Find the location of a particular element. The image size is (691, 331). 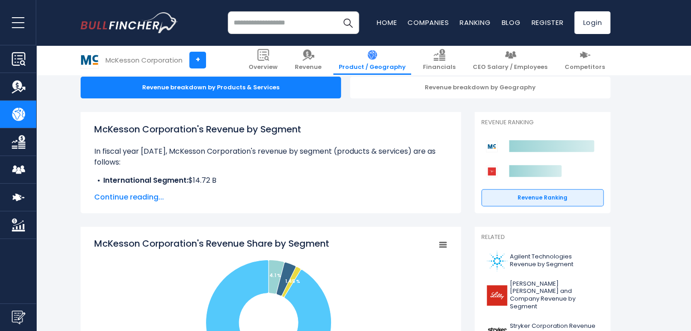

a: Register is located at coordinates (547, 22).